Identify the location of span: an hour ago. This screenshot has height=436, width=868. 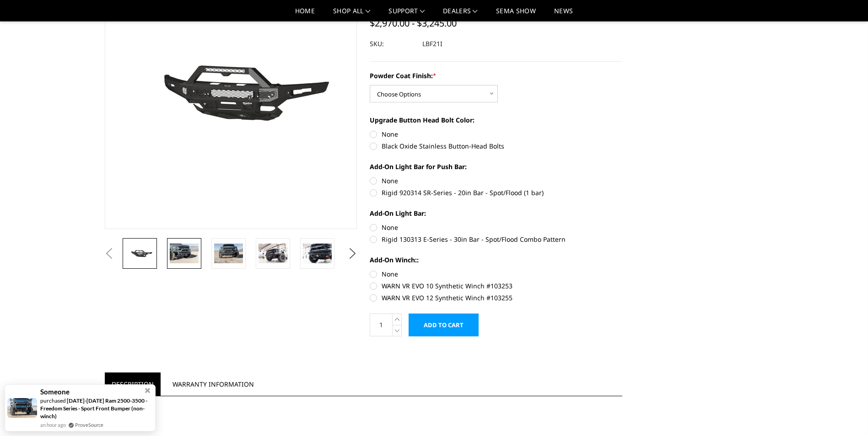
(53, 425).